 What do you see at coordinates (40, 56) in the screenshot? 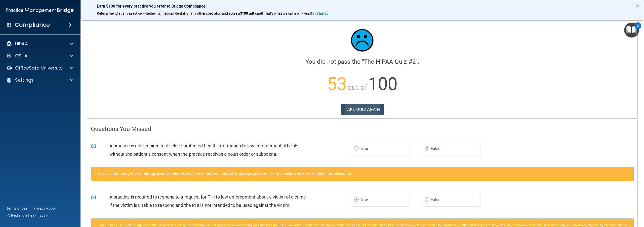
I see `a: OSHA` at bounding box center [40, 56].